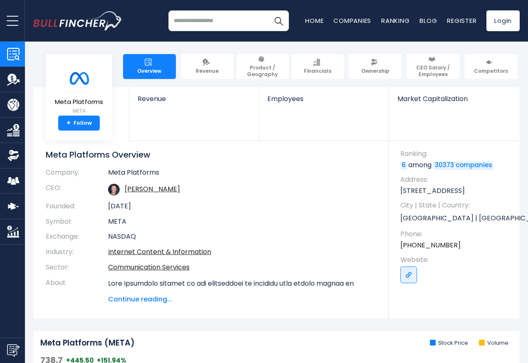 The image size is (528, 363). Describe the element at coordinates (461, 20) in the screenshot. I see `a: Register` at that location.